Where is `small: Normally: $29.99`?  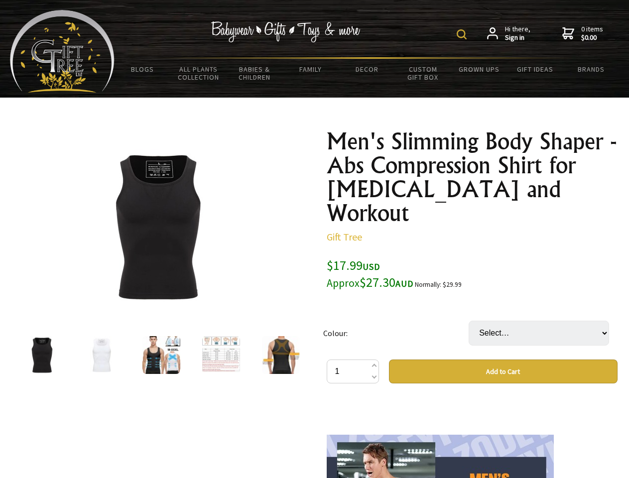 small: Normally: $29.99 is located at coordinates (438, 284).